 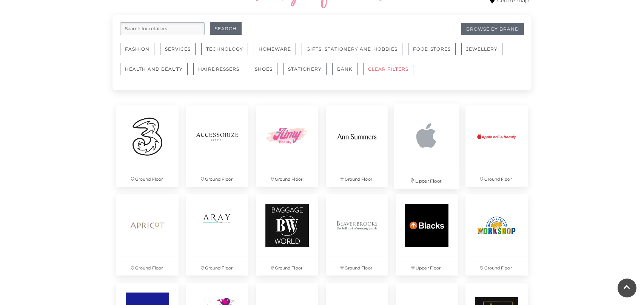 What do you see at coordinates (347, 73) in the screenshot?
I see `a: Bank` at bounding box center [347, 73].